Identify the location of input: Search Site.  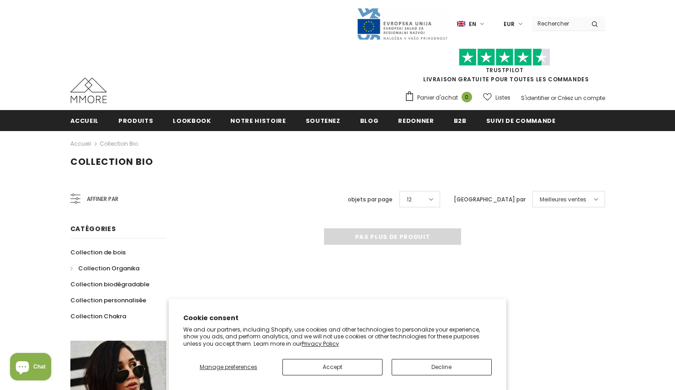
(558, 23).